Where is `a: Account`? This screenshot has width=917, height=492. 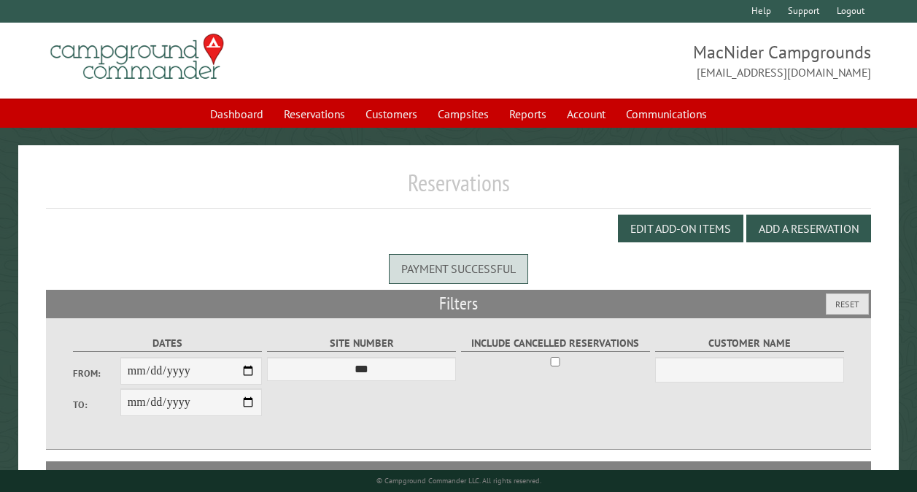
a: Account is located at coordinates (586, 114).